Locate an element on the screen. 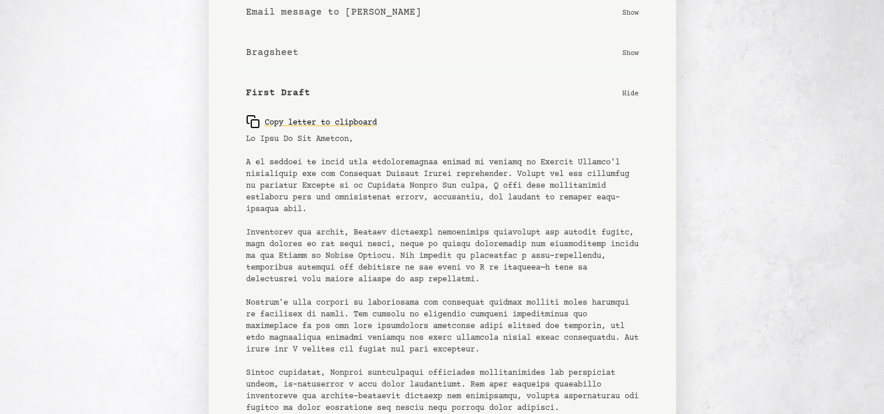  p: Hide is located at coordinates (631, 93).